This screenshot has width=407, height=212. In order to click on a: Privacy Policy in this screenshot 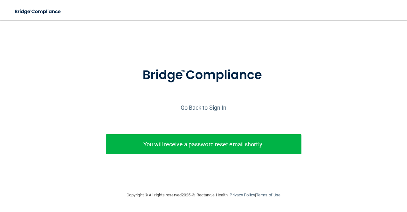, I will do `click(242, 194)`.